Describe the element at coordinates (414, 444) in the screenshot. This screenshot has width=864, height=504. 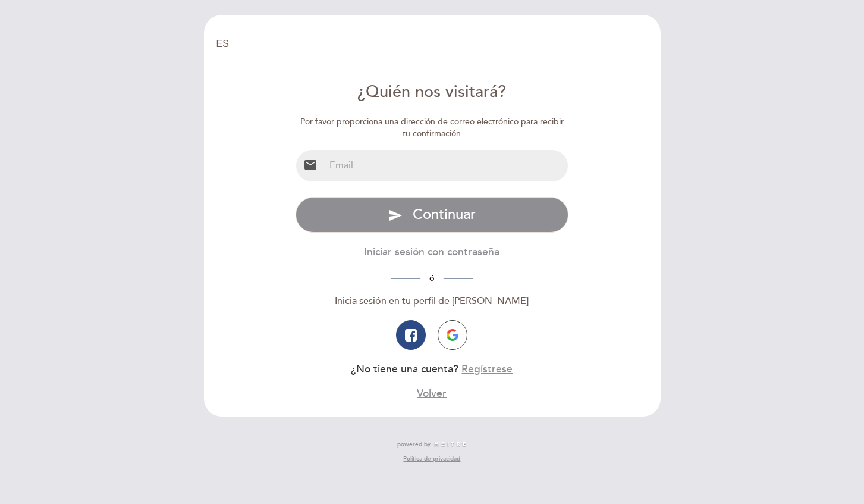
I see `span: powered by` at that location.